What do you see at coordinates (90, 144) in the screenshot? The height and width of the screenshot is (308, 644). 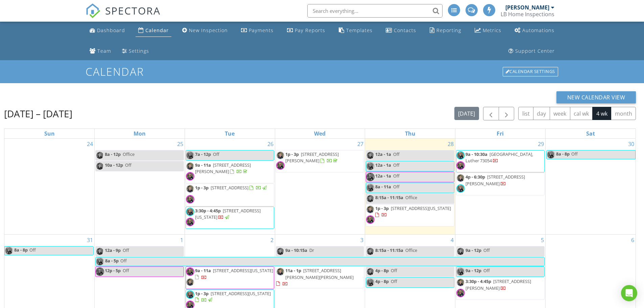 I see `a: Go to August 24, 2025` at bounding box center [90, 144].